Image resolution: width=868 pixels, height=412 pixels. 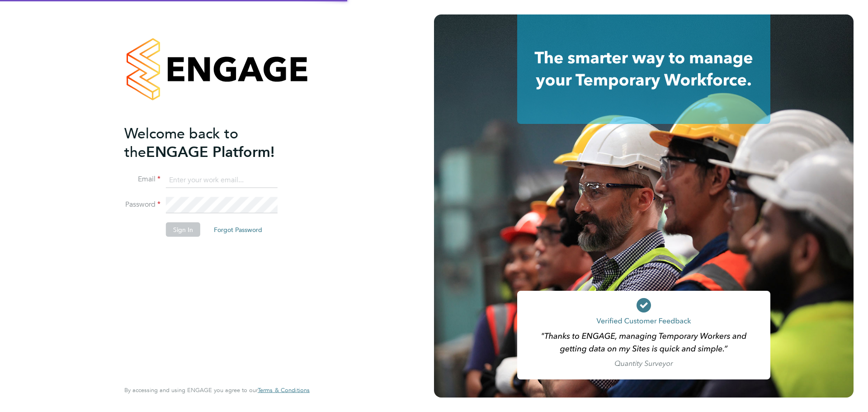 What do you see at coordinates (217, 390) in the screenshot?
I see `span: By accessing and using ENGAGE you agree to our` at bounding box center [217, 390].